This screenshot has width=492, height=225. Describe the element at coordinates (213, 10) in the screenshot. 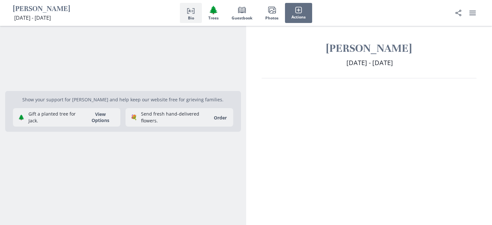

I see `span: Tree` at that location.